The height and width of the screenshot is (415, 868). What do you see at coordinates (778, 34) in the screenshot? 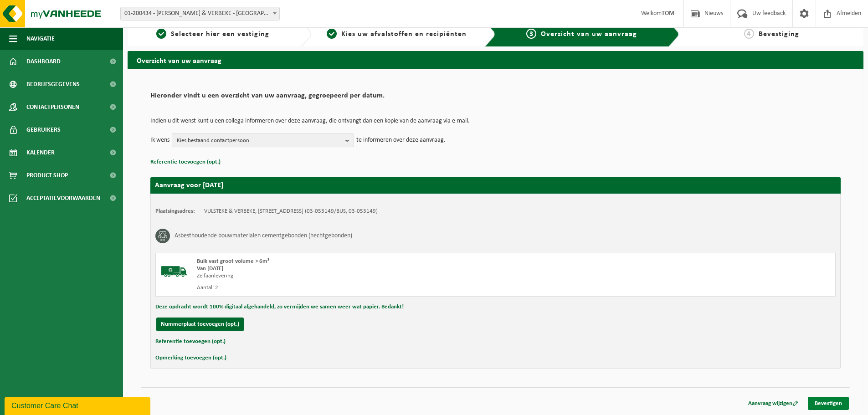
I see `span: Bevestiging` at bounding box center [778, 34].